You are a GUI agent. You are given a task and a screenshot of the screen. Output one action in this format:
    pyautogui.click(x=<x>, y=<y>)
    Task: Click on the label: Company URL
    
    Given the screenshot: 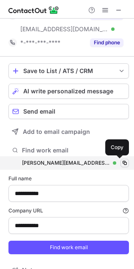 What is the action you would take?
    pyautogui.click(x=68, y=211)
    